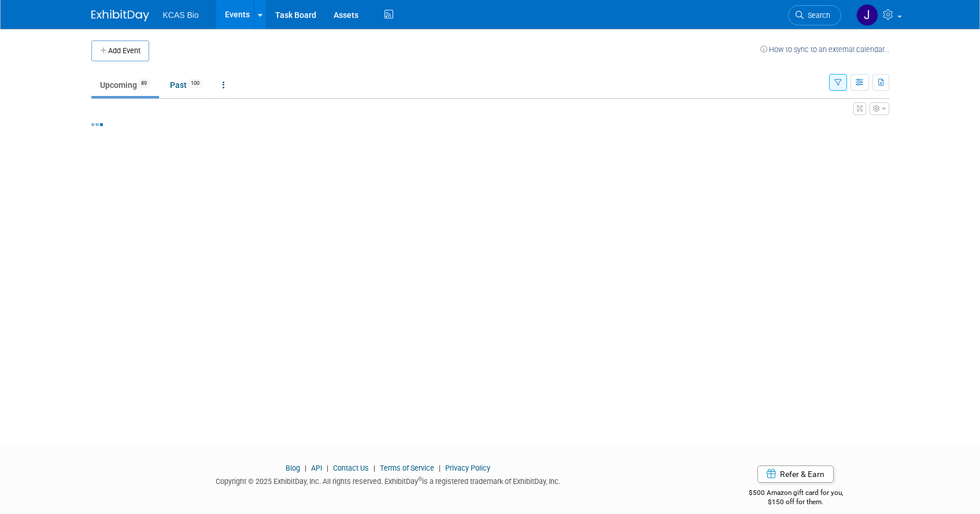 This screenshot has width=980, height=514. Describe the element at coordinates (316, 468) in the screenshot. I see `a: API` at that location.